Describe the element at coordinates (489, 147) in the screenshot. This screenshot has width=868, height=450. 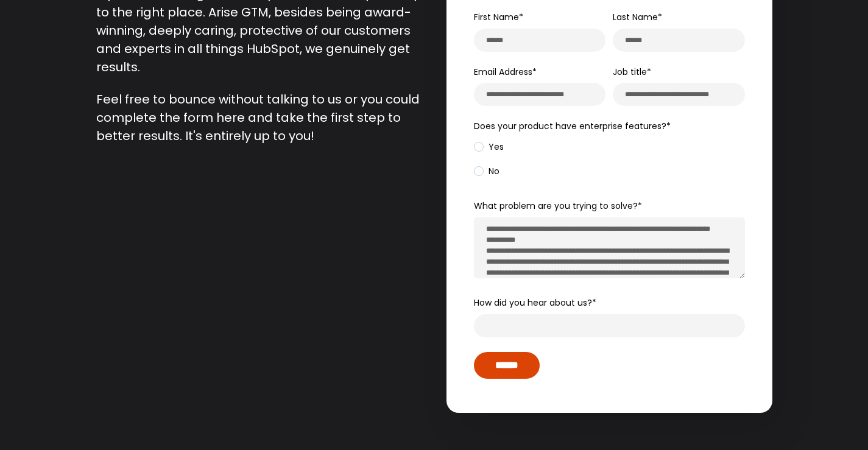
I see `span: Yes` at that location.